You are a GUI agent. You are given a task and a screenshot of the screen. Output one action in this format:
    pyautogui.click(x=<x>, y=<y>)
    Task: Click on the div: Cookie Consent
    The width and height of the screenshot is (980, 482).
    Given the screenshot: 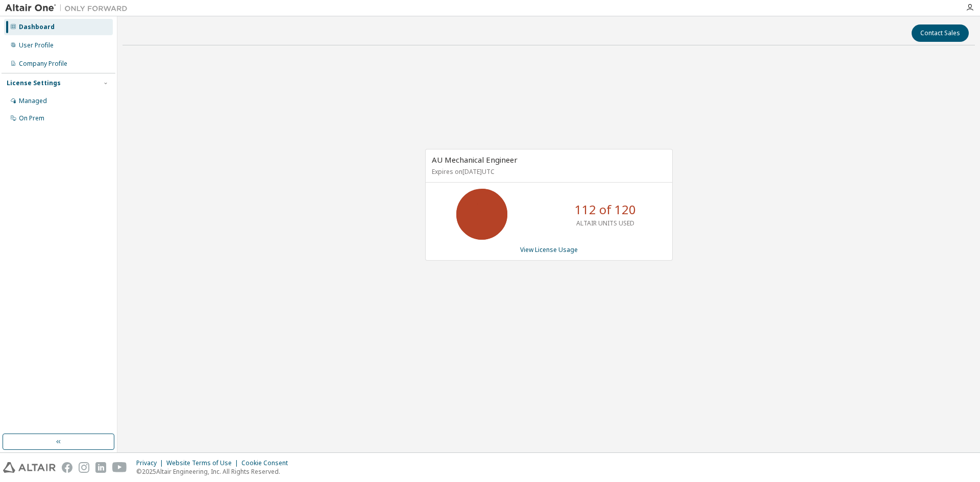 What is the action you would take?
    pyautogui.click(x=268, y=463)
    